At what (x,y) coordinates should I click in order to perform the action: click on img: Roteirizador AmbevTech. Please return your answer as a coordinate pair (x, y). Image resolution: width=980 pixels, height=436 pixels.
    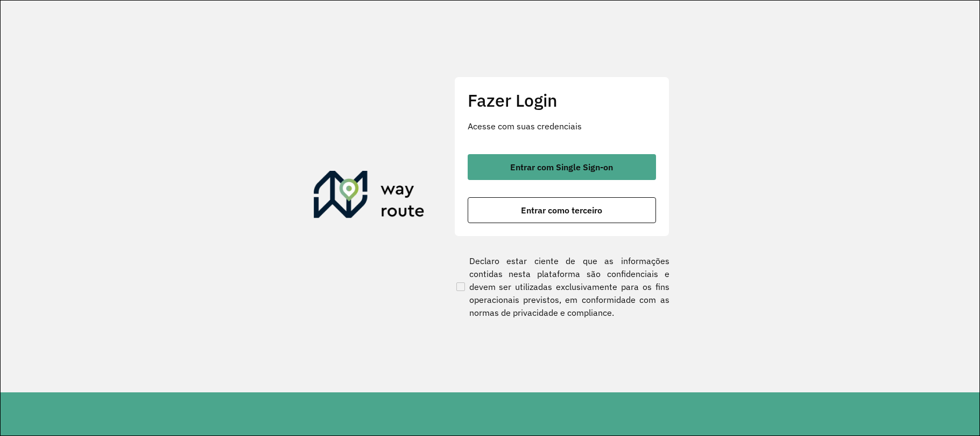
    Looking at the image, I should click on (369, 196).